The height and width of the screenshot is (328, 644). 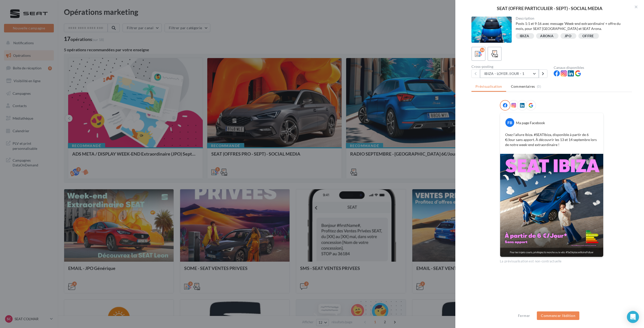 I want to click on button: IBIZA - LOYER /JOUR - 1, so click(x=509, y=74).